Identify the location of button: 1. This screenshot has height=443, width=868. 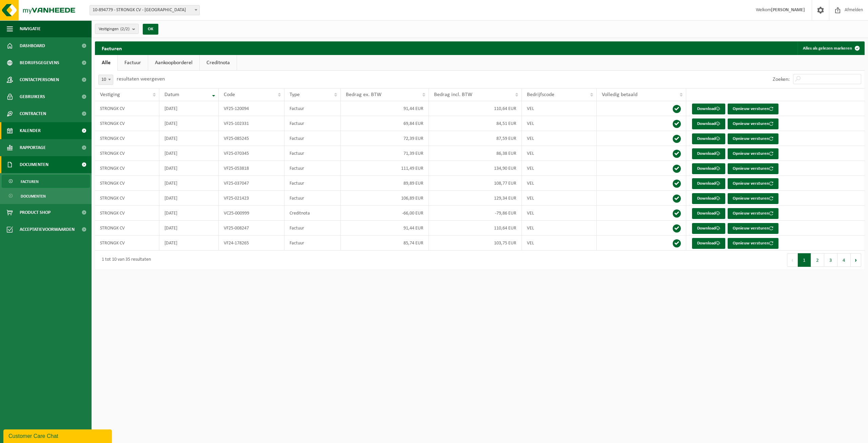
(804, 260).